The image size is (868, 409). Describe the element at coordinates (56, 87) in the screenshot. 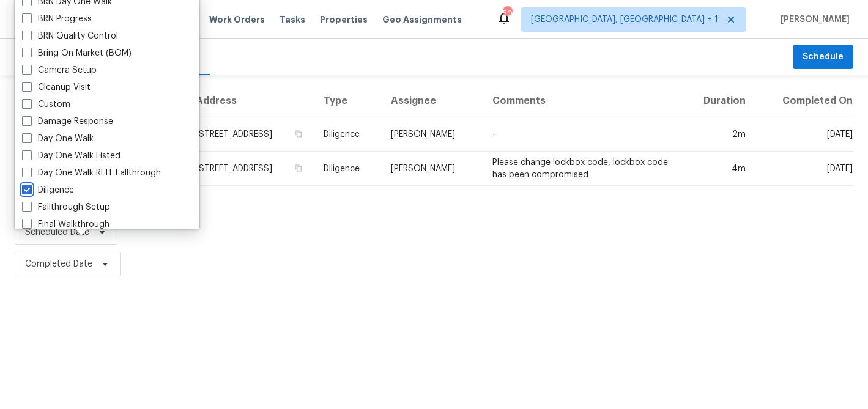

I see `label: Cleanup Visit` at that location.